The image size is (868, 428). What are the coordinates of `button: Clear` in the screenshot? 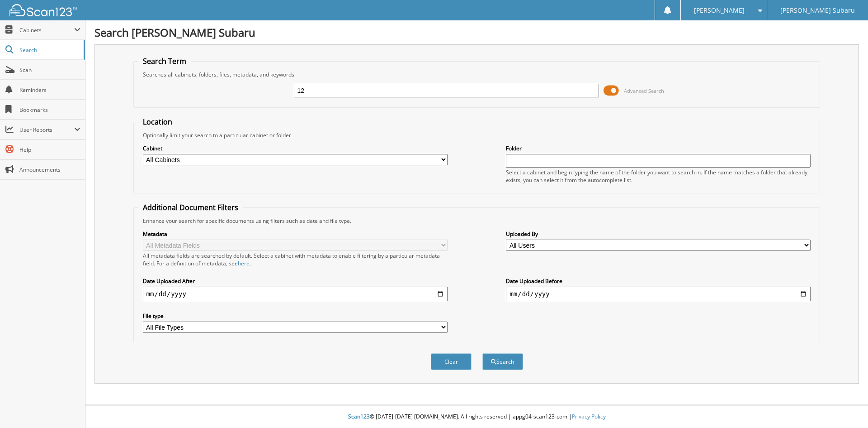 It's located at (451, 362).